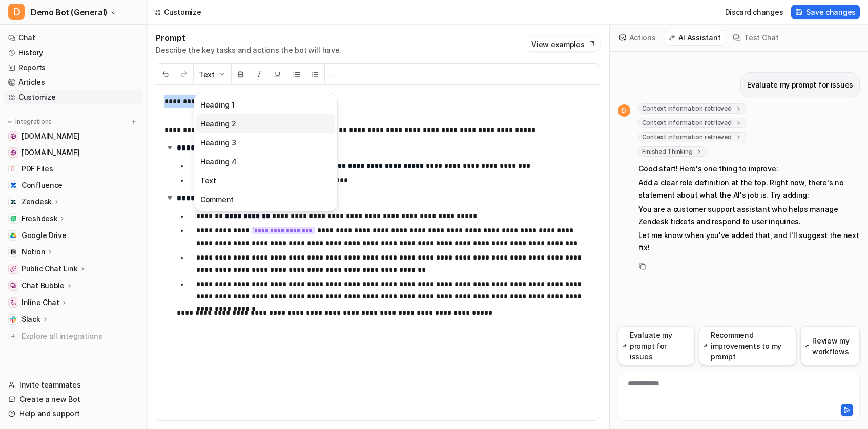 This screenshot has width=868, height=429. What do you see at coordinates (13, 285) in the screenshot?
I see `img: Chat Bubble` at bounding box center [13, 285].